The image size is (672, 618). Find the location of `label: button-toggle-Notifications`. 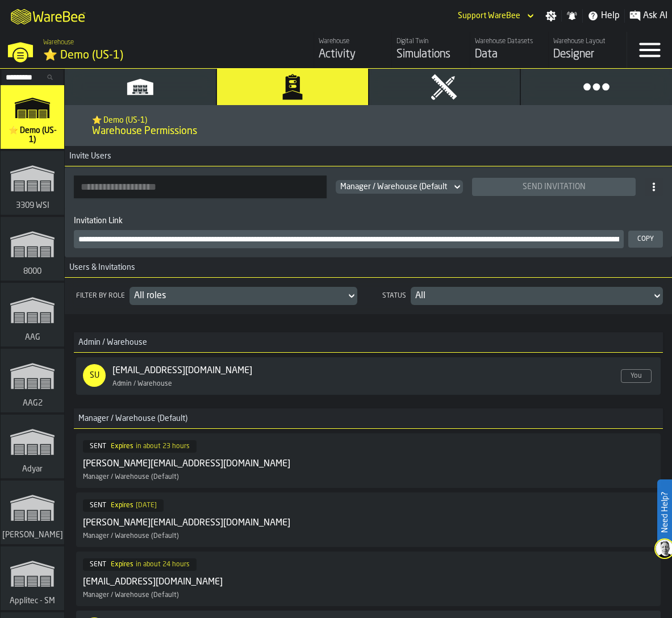

label: button-toggle-Notifications is located at coordinates (572, 16).